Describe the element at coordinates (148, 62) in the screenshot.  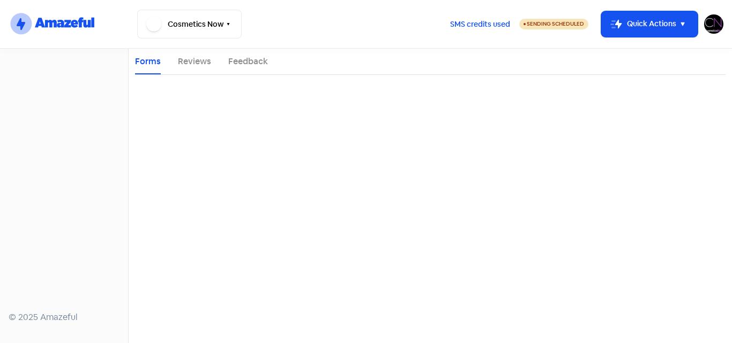
I see `a: Forms` at that location.